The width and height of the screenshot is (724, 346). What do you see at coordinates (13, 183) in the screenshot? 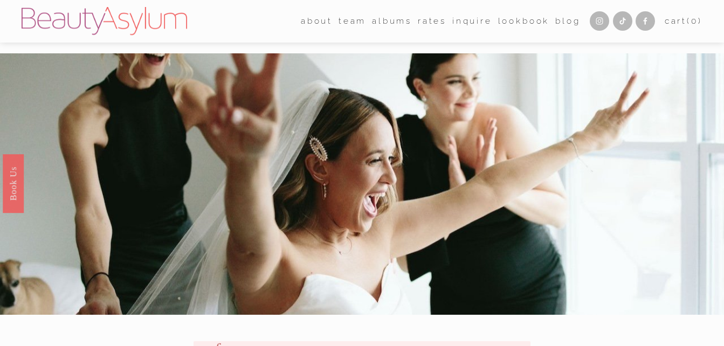
I see `a: Book Us` at bounding box center [13, 183].